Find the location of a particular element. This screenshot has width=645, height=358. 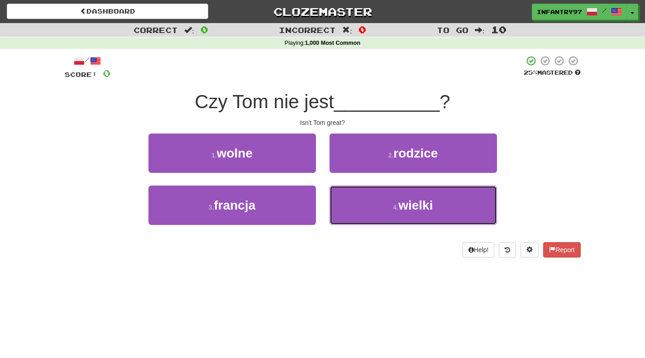

div: Mastered is located at coordinates (553, 73).